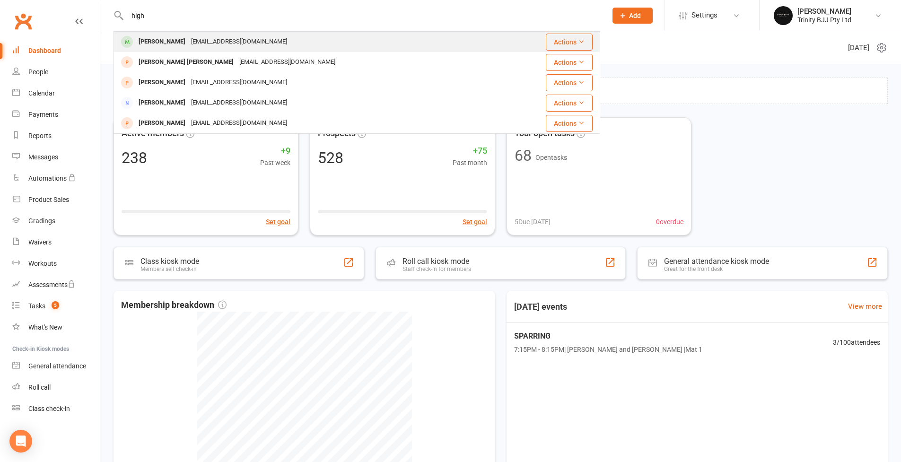 The height and width of the screenshot is (462, 901). I want to click on div: Workouts, so click(43, 263).